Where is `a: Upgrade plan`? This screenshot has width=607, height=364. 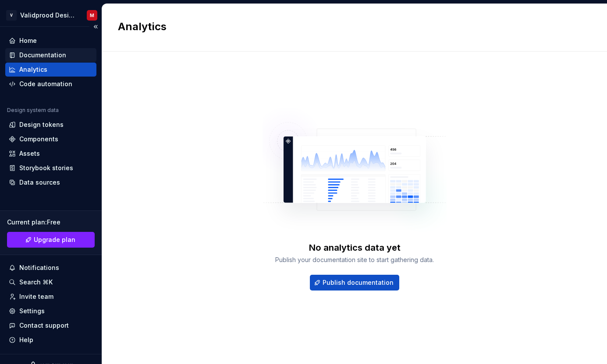 a: Upgrade plan is located at coordinates (51, 240).